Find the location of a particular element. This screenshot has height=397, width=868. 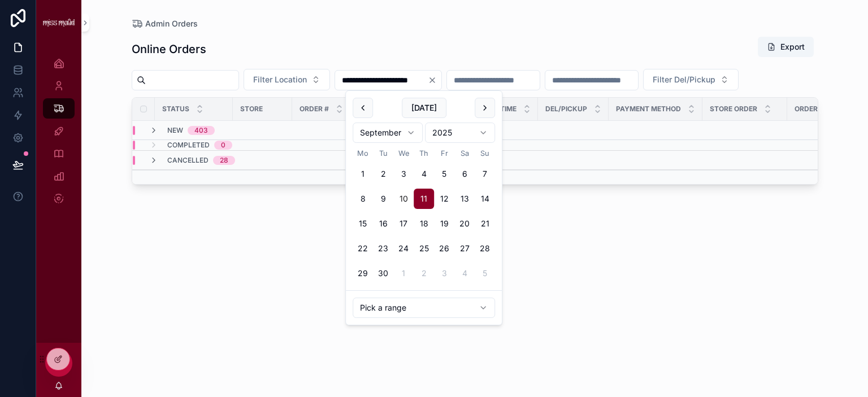

button: Today, Wednesday, 10 September 2025 is located at coordinates (403, 198).